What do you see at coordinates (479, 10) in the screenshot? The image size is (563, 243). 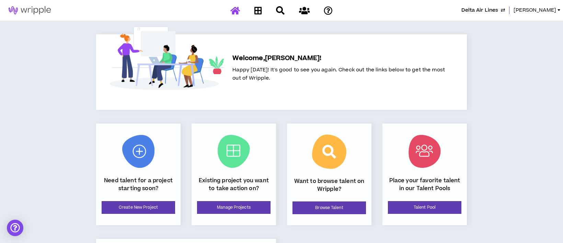 I see `span: Delta Air Lines` at bounding box center [479, 10].